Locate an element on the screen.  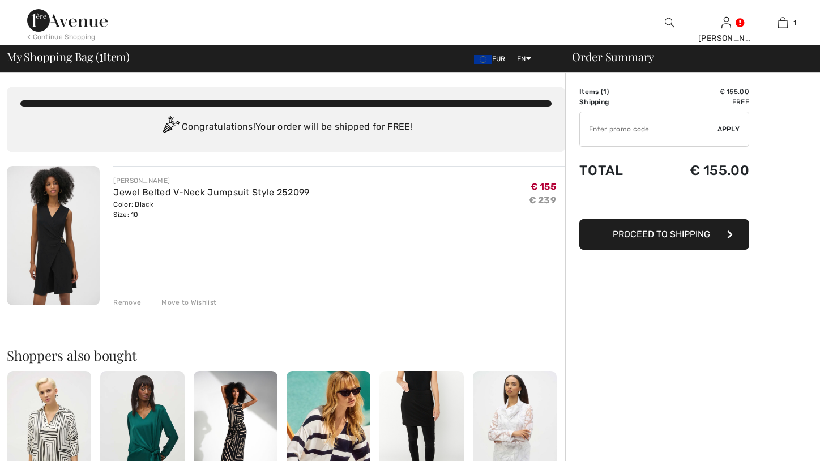
button: Proceed to Shipping is located at coordinates (664, 235).